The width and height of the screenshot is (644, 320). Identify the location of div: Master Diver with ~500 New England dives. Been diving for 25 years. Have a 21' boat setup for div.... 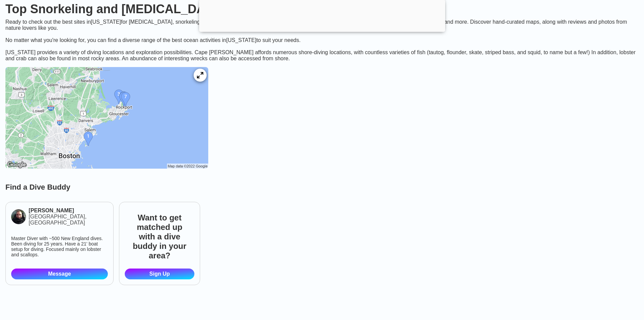
(59, 246).